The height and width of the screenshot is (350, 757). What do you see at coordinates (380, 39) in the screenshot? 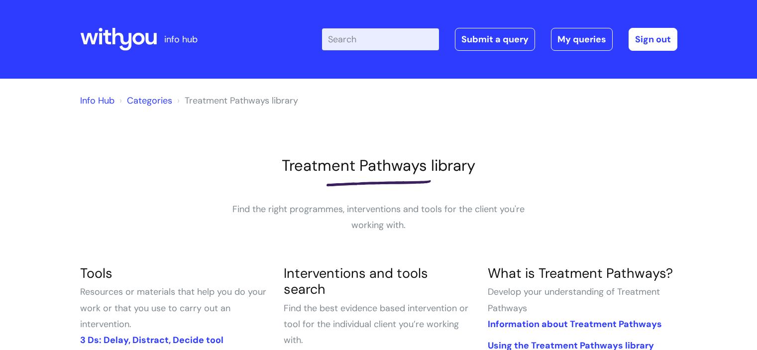
I see `input: Search` at bounding box center [380, 39].